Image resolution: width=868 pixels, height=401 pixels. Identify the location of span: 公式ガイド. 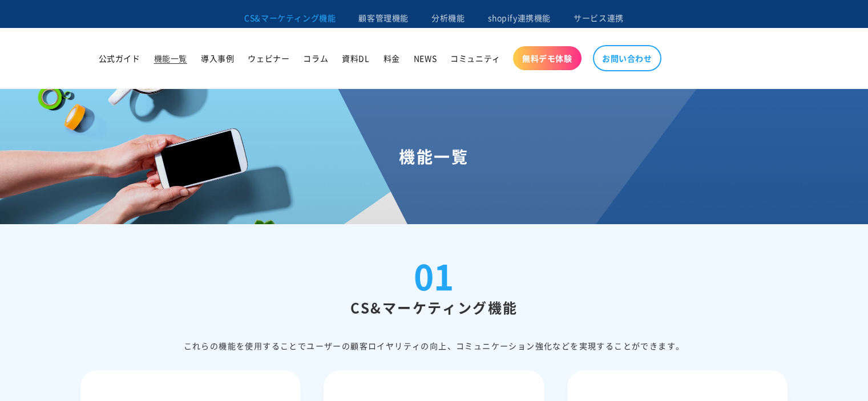
(120, 58).